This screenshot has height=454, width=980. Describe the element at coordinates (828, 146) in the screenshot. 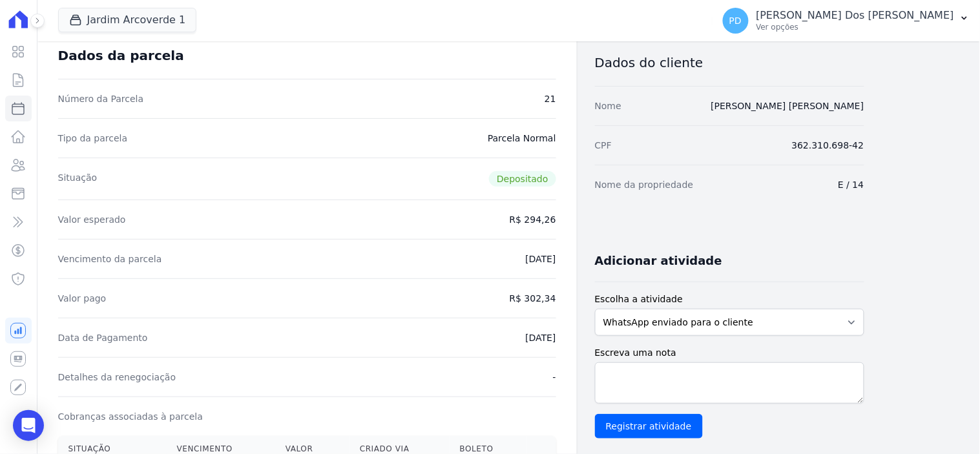

I see `dd: 362.310.698-42` at that location.